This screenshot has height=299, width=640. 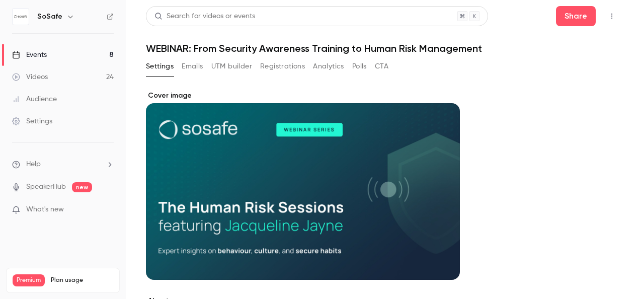 What do you see at coordinates (383, 48) in the screenshot?
I see `h1: WEBINAR: From Security Awareness Training to Human Risk Management` at bounding box center [383, 48].